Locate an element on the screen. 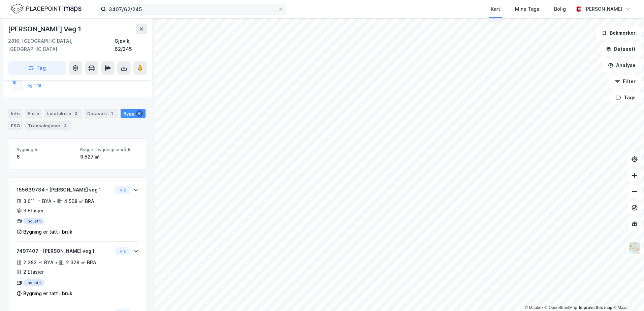  div: ESG is located at coordinates (15, 125).